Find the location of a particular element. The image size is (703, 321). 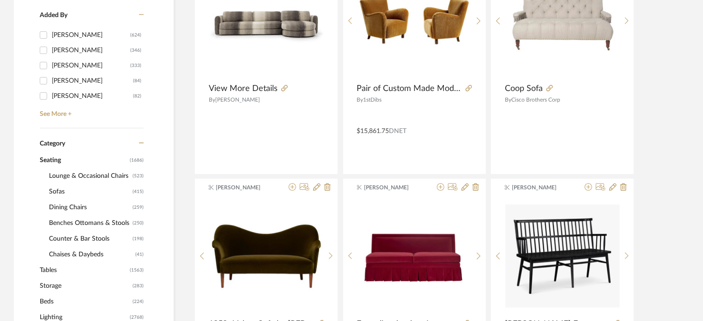

span: Benches Ottomans & Stools is located at coordinates (90, 223).